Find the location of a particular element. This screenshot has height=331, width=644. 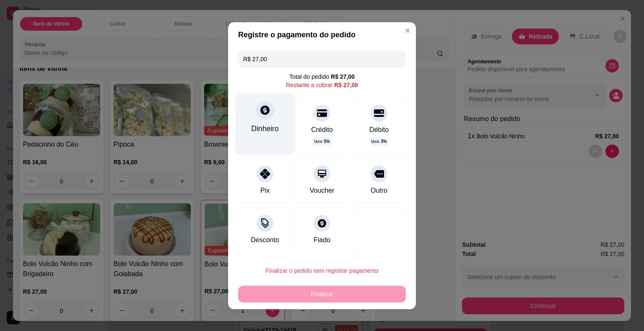

div: Desconto is located at coordinates (265, 240).